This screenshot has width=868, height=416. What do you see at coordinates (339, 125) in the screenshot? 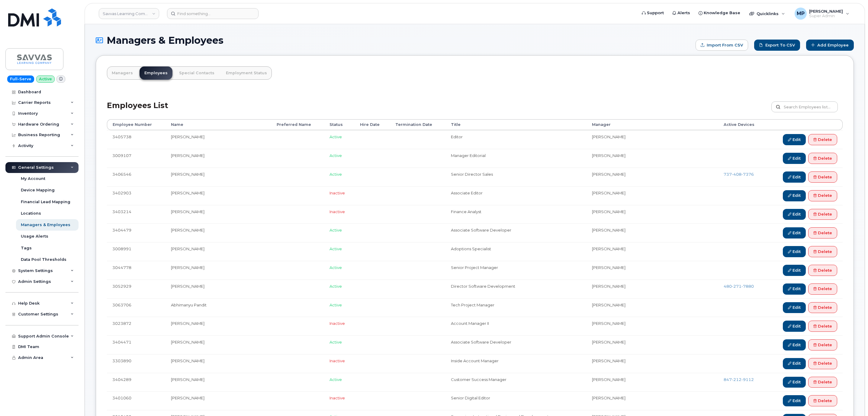
I see `th: Status` at bounding box center [339, 125].